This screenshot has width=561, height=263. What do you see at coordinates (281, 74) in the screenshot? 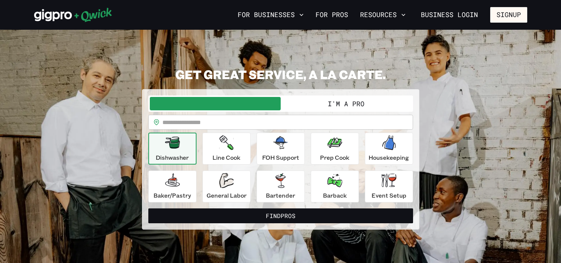
I see `h2: GET GREAT SERVICE, A LA CARTE.` at bounding box center [281, 74].